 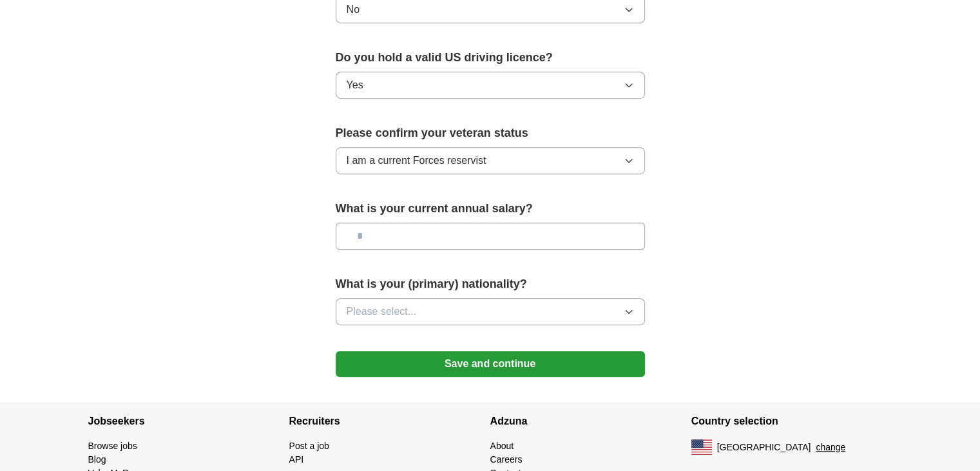 What do you see at coordinates (506, 459) in the screenshot?
I see `a: Careers` at bounding box center [506, 459].